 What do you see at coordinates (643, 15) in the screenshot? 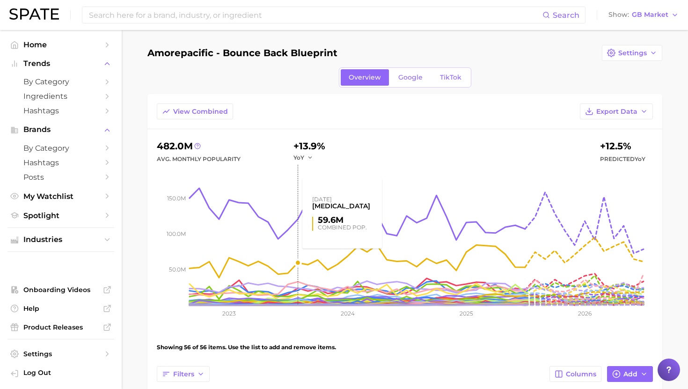
I see `button: ShowGB Market` at bounding box center [643, 15].